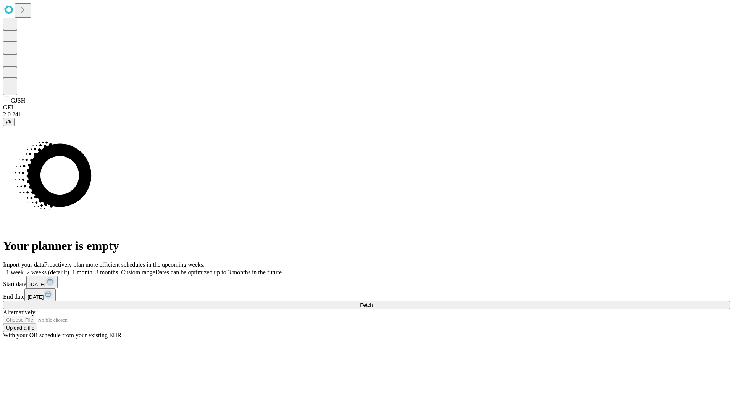 The height and width of the screenshot is (412, 733). I want to click on div: 2.0.241, so click(366, 115).